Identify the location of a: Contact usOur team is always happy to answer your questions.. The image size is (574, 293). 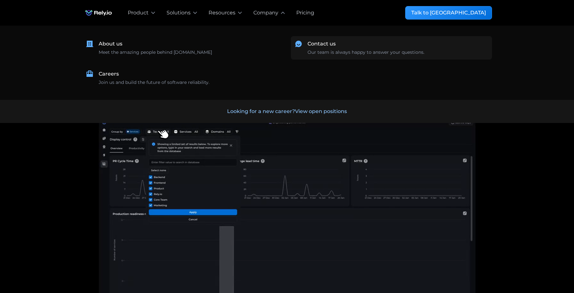
(392, 48).